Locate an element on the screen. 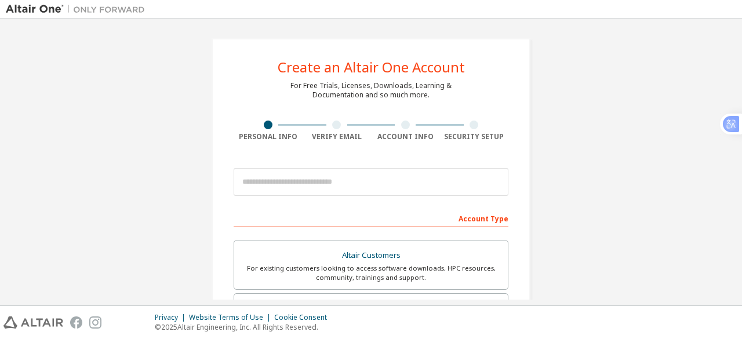 This screenshot has width=742, height=339. div: Personal Info is located at coordinates (268, 137).